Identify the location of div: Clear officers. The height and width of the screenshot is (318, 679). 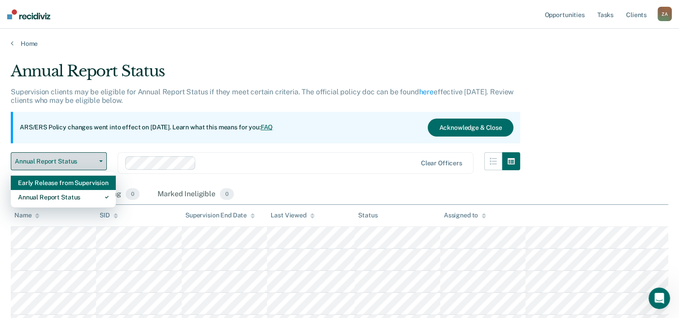
(442, 163).